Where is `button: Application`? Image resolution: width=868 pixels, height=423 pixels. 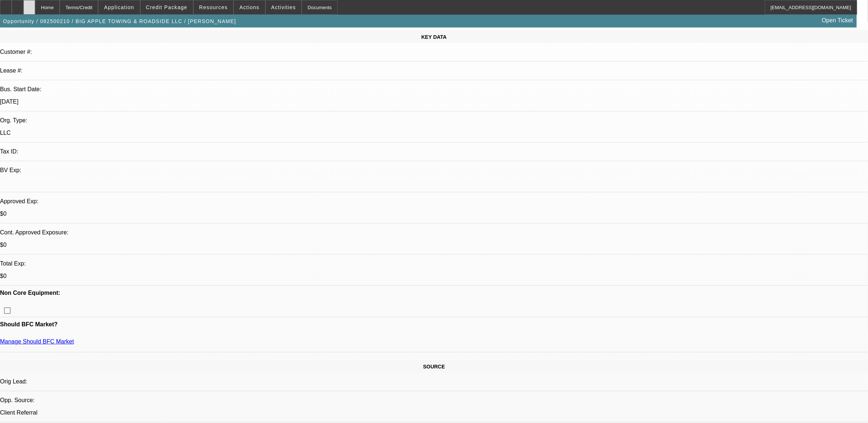
button: Application is located at coordinates (119, 7).